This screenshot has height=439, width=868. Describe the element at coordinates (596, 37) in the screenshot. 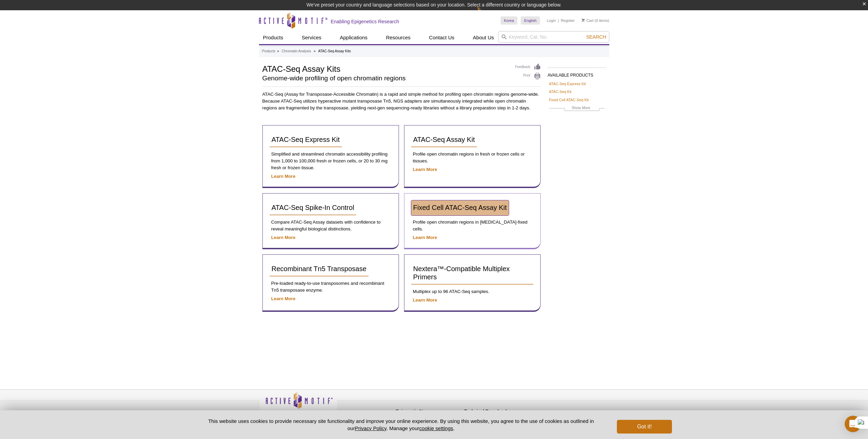

I see `span: Search` at that location.